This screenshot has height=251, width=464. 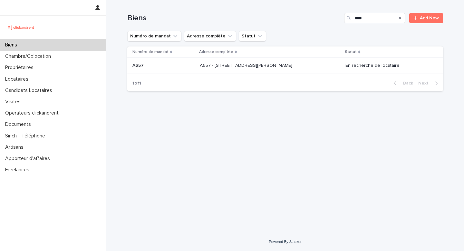 I want to click on input: Search, so click(x=375, y=18).